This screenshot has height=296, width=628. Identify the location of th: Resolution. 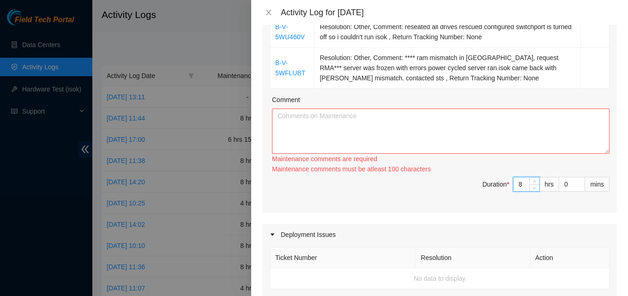
(473, 258).